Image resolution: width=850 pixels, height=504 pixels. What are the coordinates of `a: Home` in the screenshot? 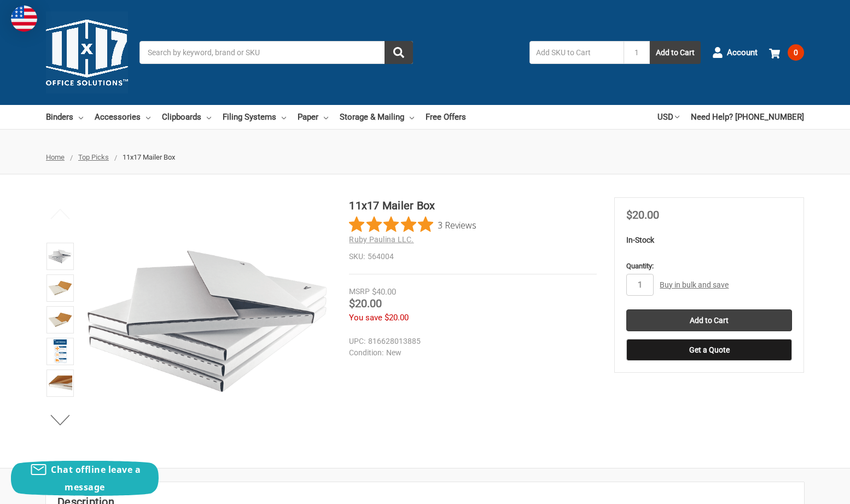 It's located at (55, 157).